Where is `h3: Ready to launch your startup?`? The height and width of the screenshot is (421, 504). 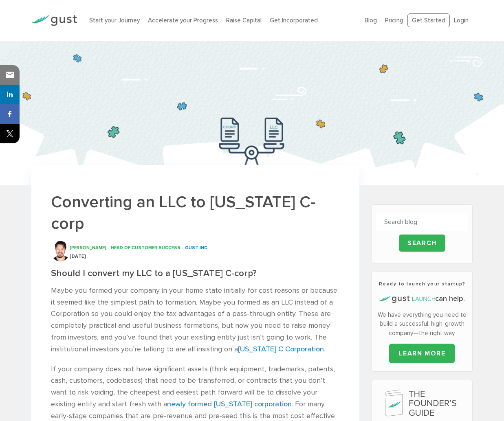
h3: Ready to launch your startup? is located at coordinates (422, 284).